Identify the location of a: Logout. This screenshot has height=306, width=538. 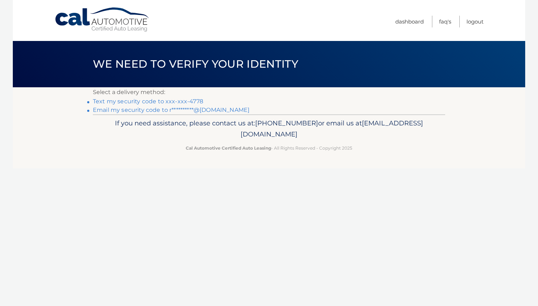
(475, 21).